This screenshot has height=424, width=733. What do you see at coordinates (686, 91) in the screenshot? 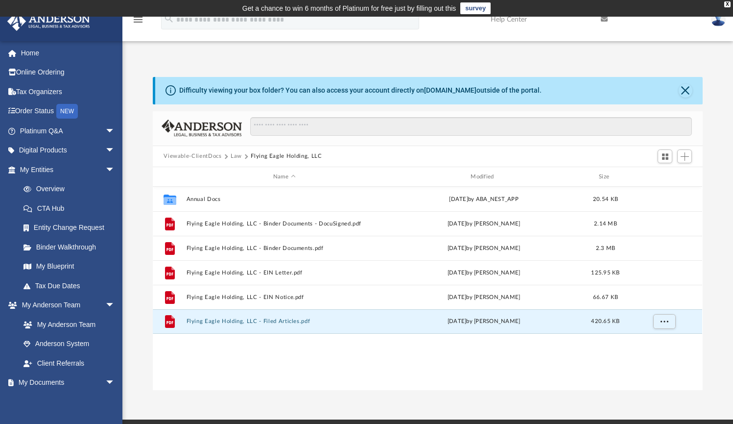
I see `button: Close` at bounding box center [686, 91].